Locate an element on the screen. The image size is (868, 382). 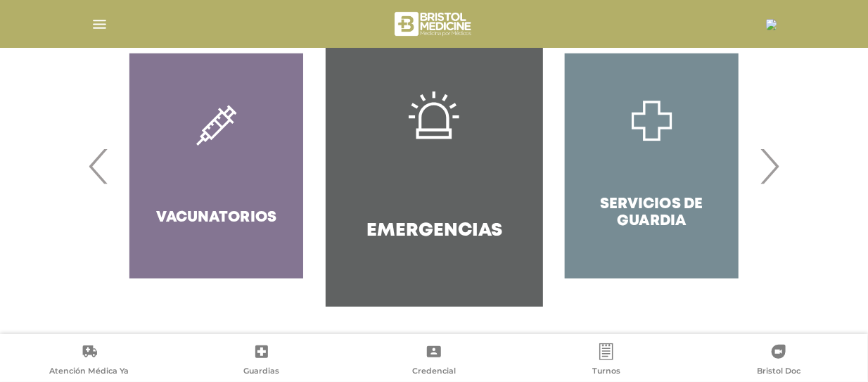
span: Bristol Doc is located at coordinates (779, 372).